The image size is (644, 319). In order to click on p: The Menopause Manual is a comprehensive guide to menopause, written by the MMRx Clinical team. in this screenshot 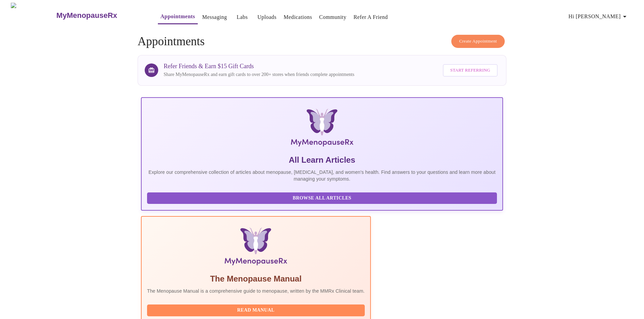, I will do `click(256, 291)`.